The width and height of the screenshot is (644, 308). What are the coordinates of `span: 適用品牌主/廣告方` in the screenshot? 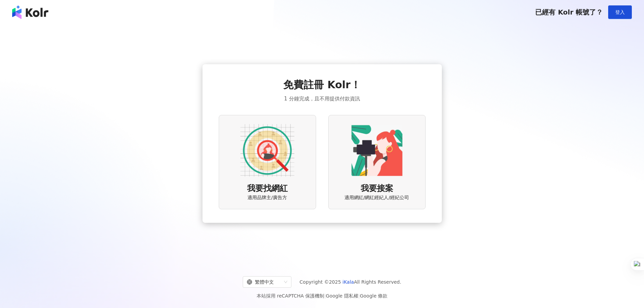 It's located at (267, 198).